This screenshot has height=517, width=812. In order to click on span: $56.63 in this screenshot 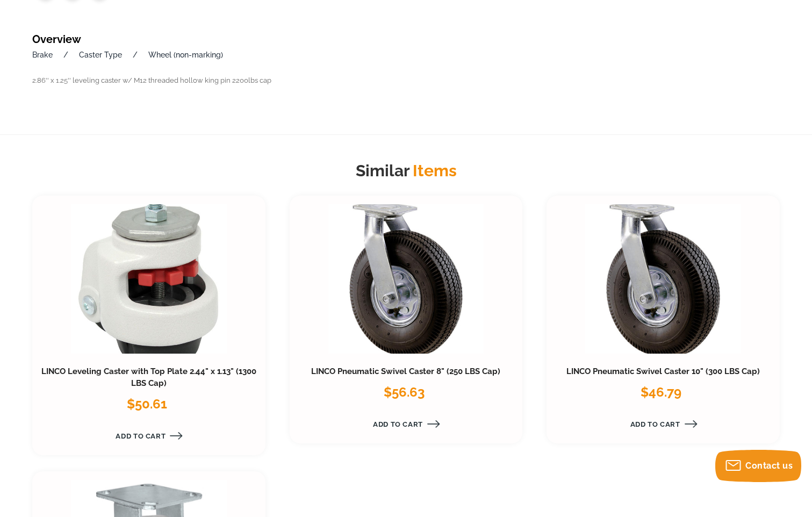, I will do `click(404, 392)`.